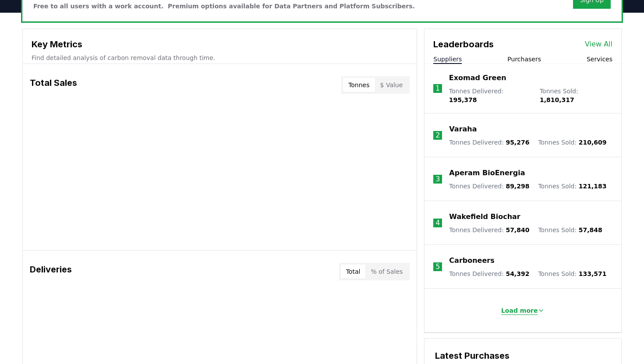 This screenshot has height=364, width=644. I want to click on p: Carboneers, so click(472, 261).